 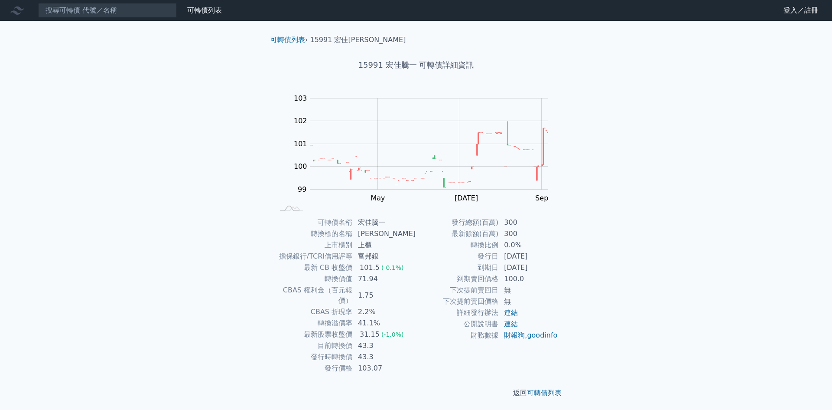 What do you see at coordinates (542, 198) in the screenshot?
I see `tspan: Sep` at bounding box center [542, 198].